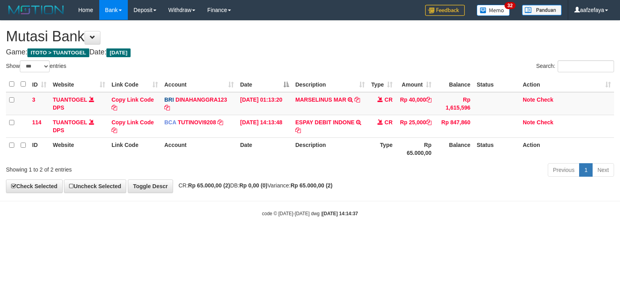  Describe the element at coordinates (429, 122) in the screenshot. I see `a: Copy Rp 25,000 to clipboard` at that location.